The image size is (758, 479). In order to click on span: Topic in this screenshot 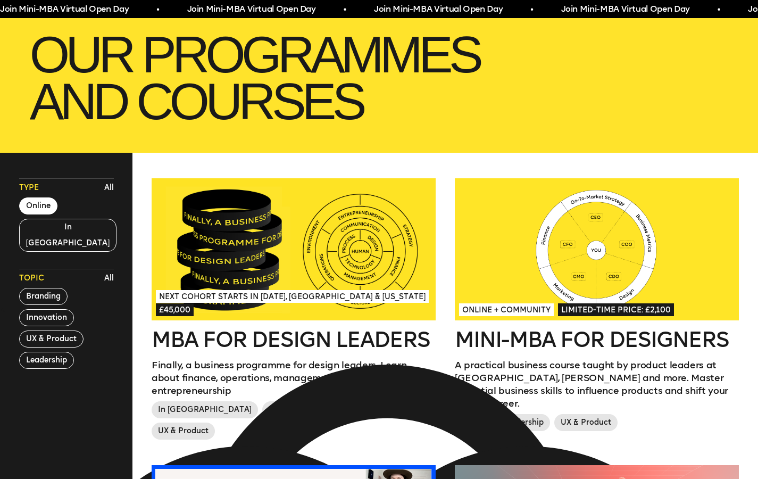, I will do `click(31, 278)`.